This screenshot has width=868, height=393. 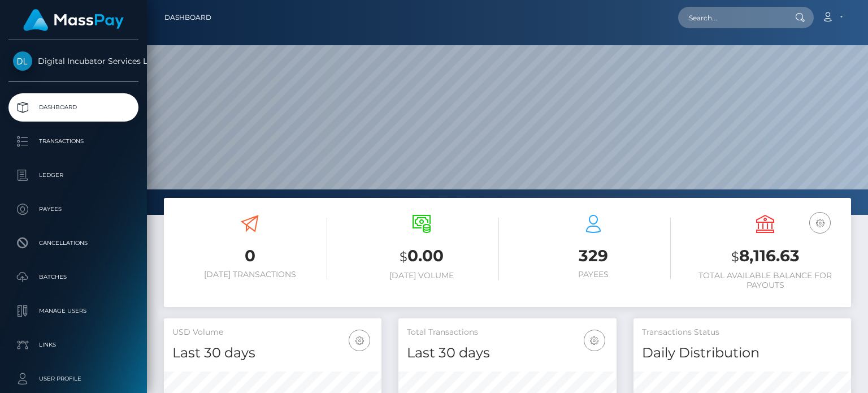 I want to click on p: Batches, so click(x=73, y=277).